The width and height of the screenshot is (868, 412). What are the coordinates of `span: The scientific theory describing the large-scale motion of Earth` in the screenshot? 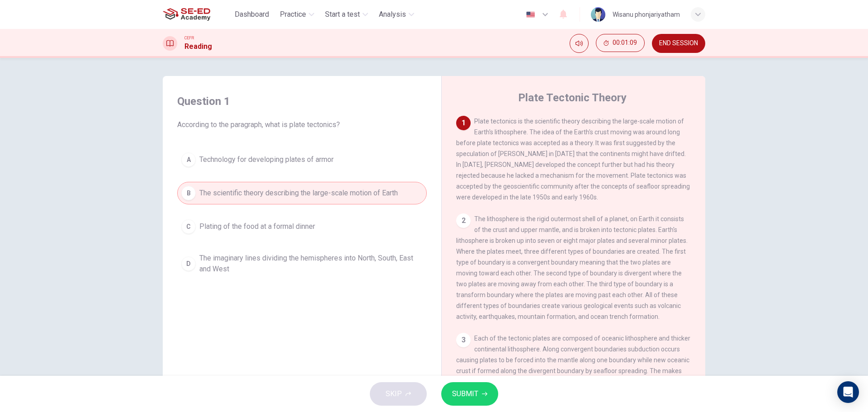 It's located at (298, 193).